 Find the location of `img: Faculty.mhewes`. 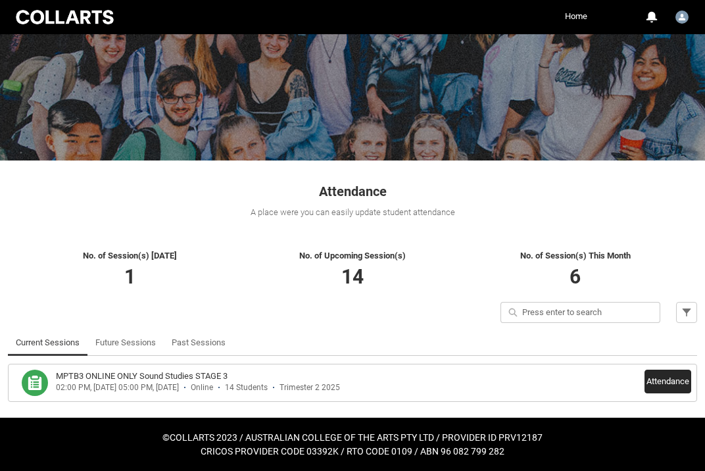

img: Faculty.mhewes is located at coordinates (682, 17).